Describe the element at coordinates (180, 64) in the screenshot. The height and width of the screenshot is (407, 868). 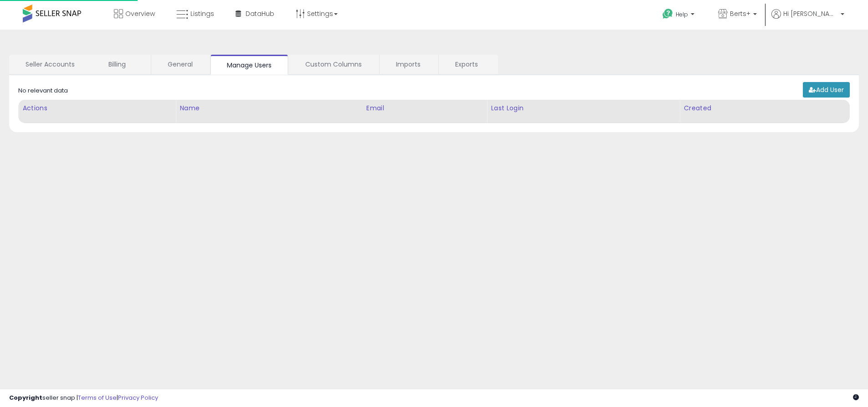
I see `a: General` at that location.